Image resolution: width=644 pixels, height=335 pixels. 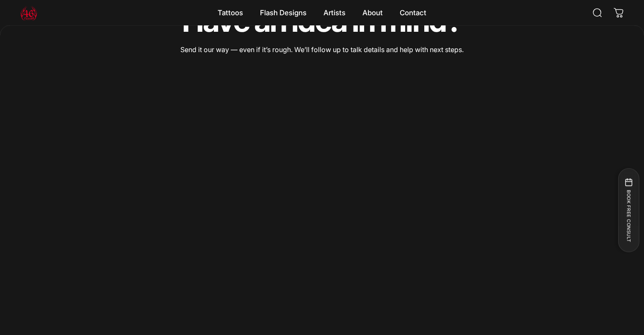 I want to click on a: 0 items, so click(x=619, y=13).